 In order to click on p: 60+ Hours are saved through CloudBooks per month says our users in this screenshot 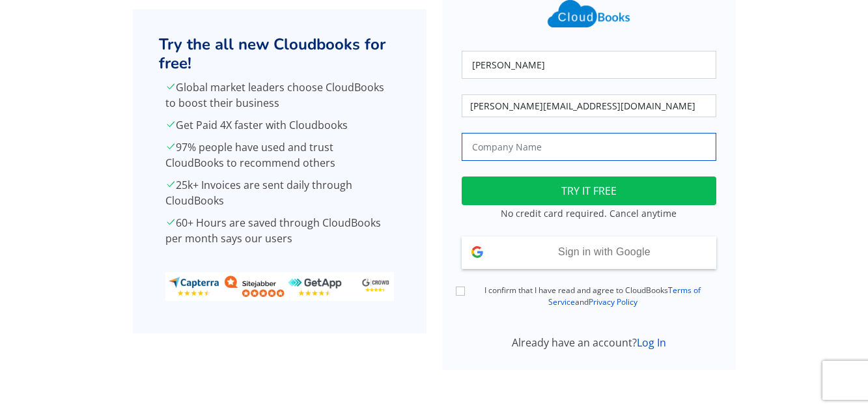, I will do `click(280, 231)`.